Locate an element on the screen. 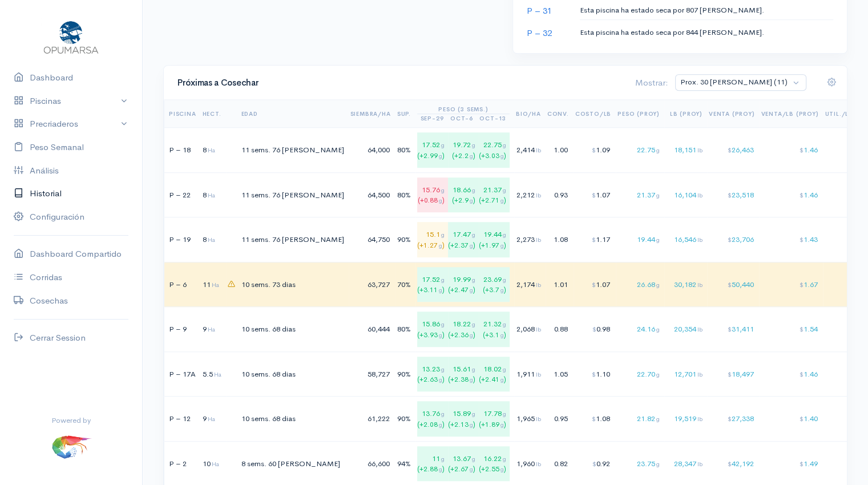 The height and width of the screenshot is (485, 868). div: 5.5 is located at coordinates (212, 375).